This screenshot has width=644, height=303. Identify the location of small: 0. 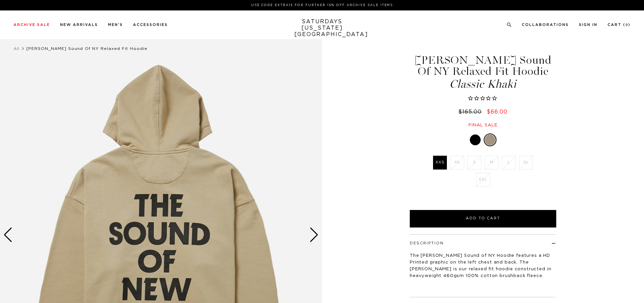
(627, 25).